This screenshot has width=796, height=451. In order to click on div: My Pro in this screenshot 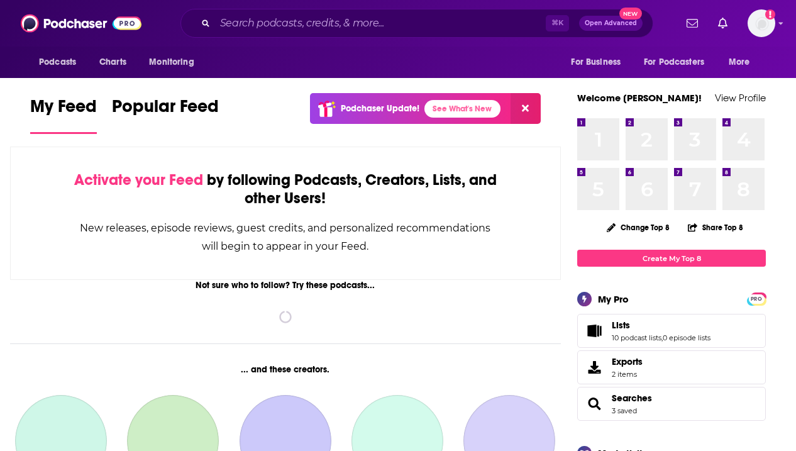, I will do `click(613, 299)`.